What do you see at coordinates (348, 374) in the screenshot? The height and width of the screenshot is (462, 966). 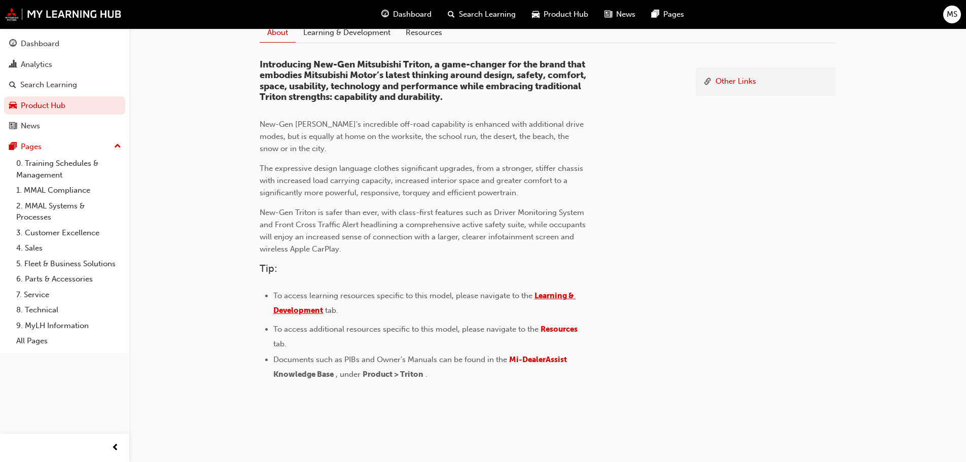 I see `span: , under` at bounding box center [348, 374].